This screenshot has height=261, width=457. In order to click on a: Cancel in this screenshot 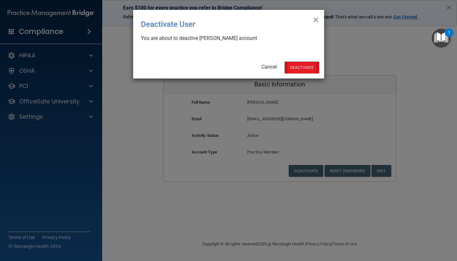, I will do `click(269, 67)`.